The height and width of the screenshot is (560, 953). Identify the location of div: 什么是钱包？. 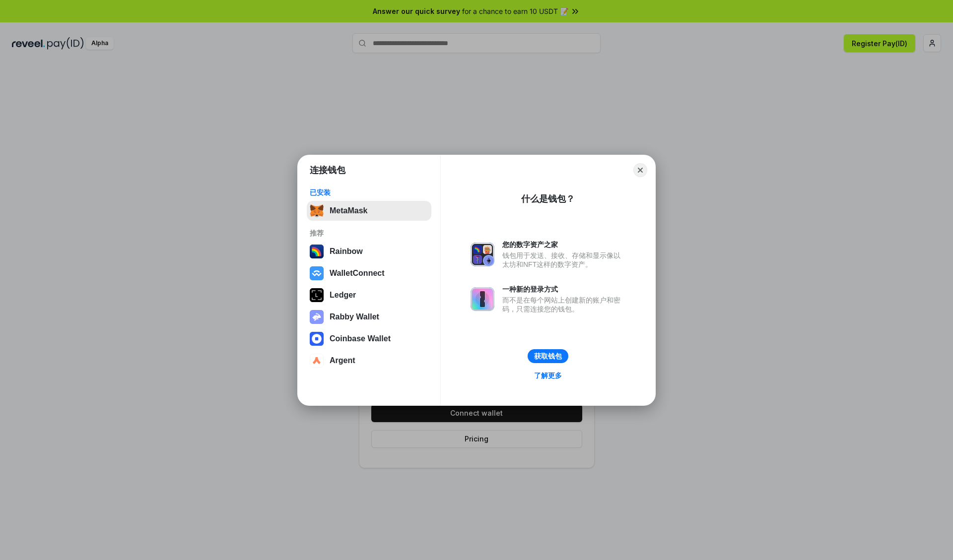
(548, 199).